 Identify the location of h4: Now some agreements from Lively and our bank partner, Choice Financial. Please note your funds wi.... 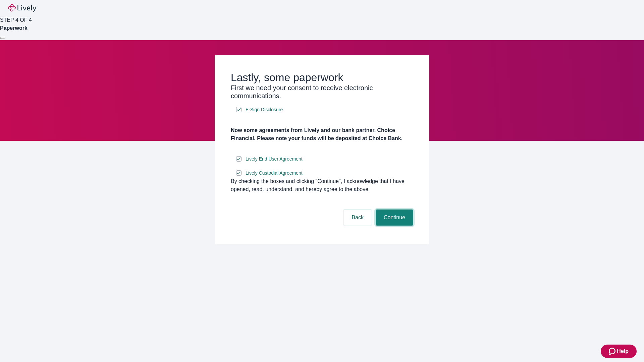
(322, 134).